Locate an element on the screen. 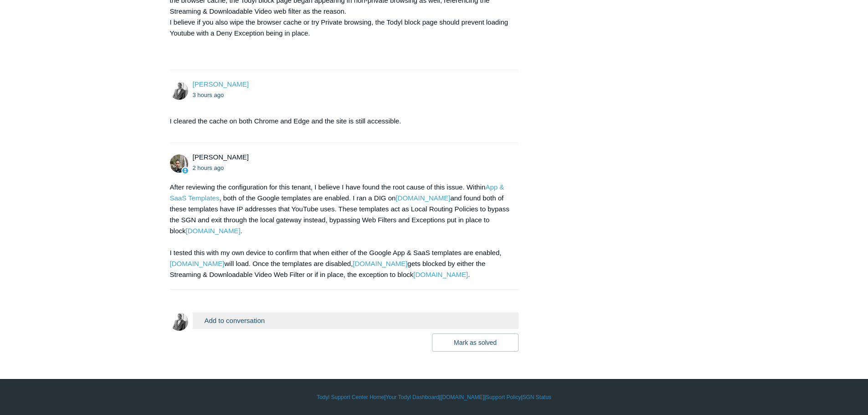 The width and height of the screenshot is (868, 415). time: 09/29/2025, 11:48 is located at coordinates (208, 167).